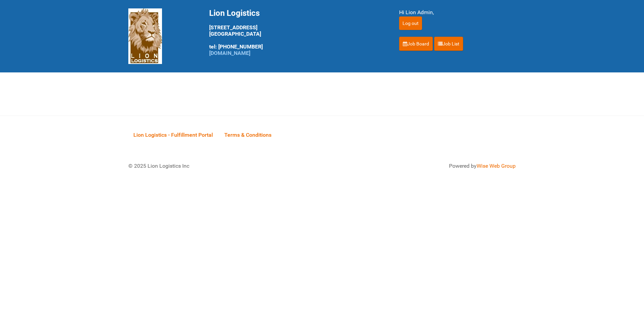 The image size is (644, 324). Describe the element at coordinates (457, 13) in the screenshot. I see `div: Hi Lion Admin,` at that location.